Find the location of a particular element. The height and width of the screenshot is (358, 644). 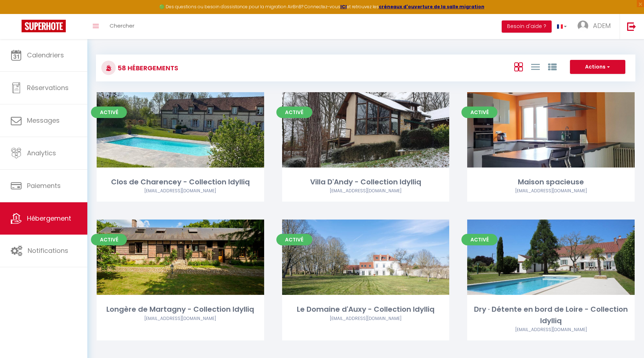

div: Le Domaine d'Auxy - Collection Idylliq is located at coordinates (366, 310).